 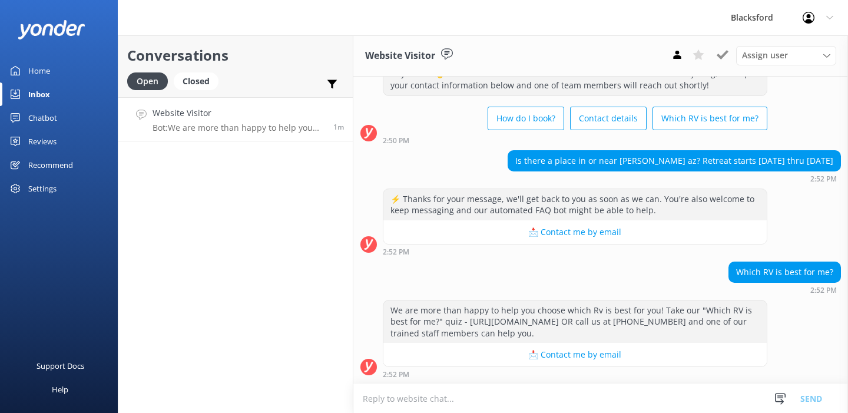 What do you see at coordinates (42, 141) in the screenshot?
I see `div: Reviews` at bounding box center [42, 141].